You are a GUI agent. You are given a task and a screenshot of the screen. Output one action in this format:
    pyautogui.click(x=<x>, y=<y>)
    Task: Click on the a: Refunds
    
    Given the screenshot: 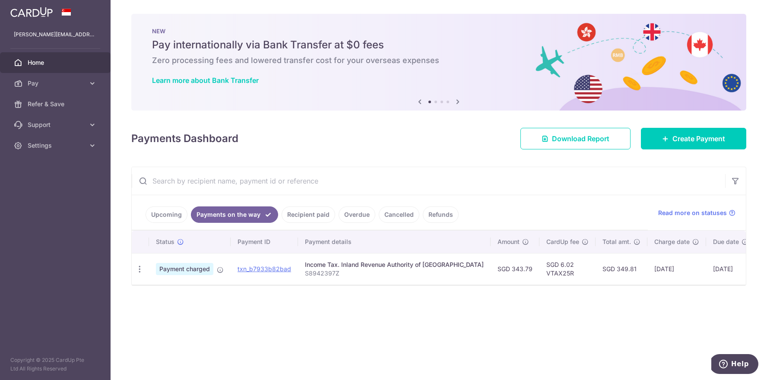 What is the action you would take?
    pyautogui.click(x=441, y=215)
    